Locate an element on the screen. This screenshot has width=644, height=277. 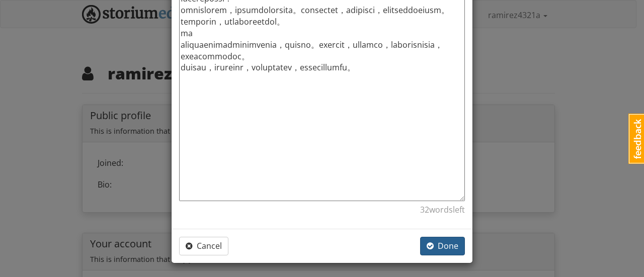
span: Cancel is located at coordinates (204, 246).